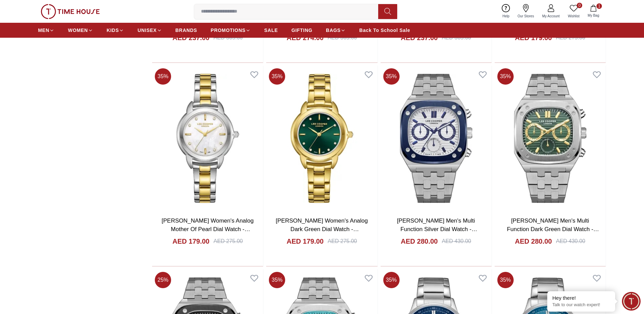  I want to click on div: Hey there!, so click(582, 298).